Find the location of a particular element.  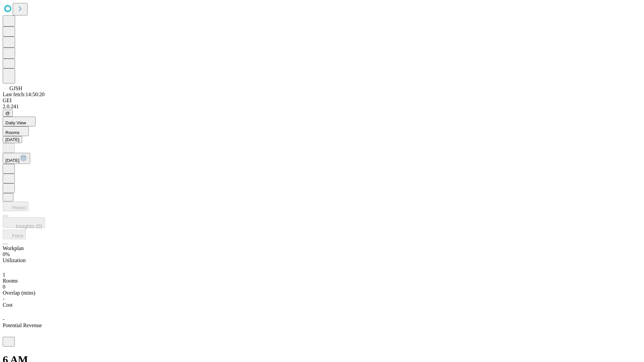

span: Daily View is located at coordinates (16, 123).